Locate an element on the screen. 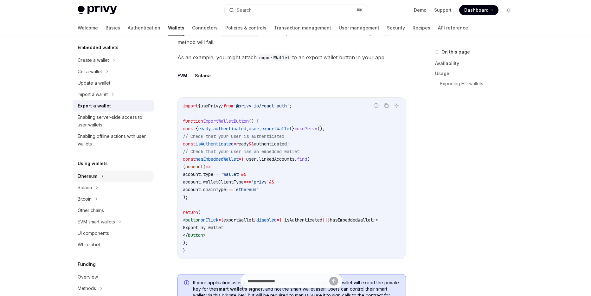 The width and height of the screenshot is (591, 296). a: Basics is located at coordinates (113, 28).